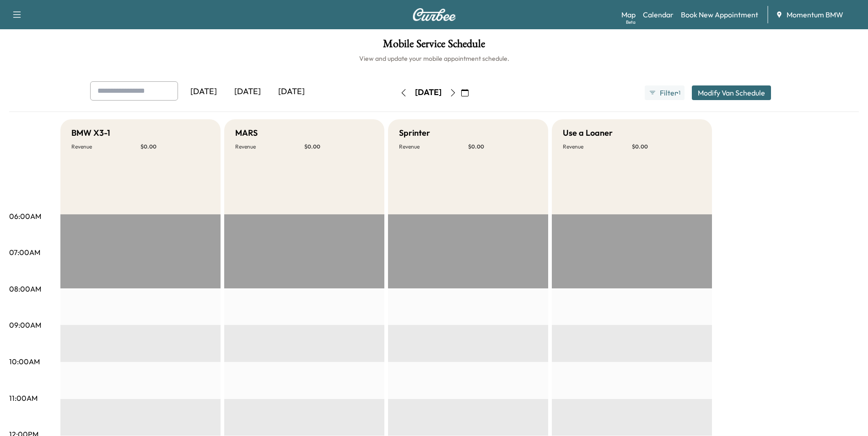 The image size is (868, 436). What do you see at coordinates (668, 93) in the screenshot?
I see `span: Filter` at bounding box center [668, 93].